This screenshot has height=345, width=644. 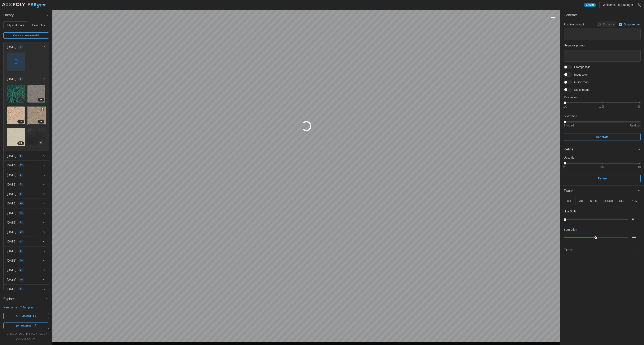 I want to click on span: 26, so click(x=22, y=279).